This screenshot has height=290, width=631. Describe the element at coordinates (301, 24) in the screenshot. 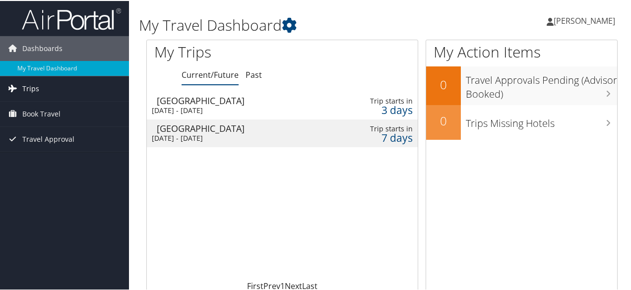

I see `h1: My Travel Dashboard` at that location.